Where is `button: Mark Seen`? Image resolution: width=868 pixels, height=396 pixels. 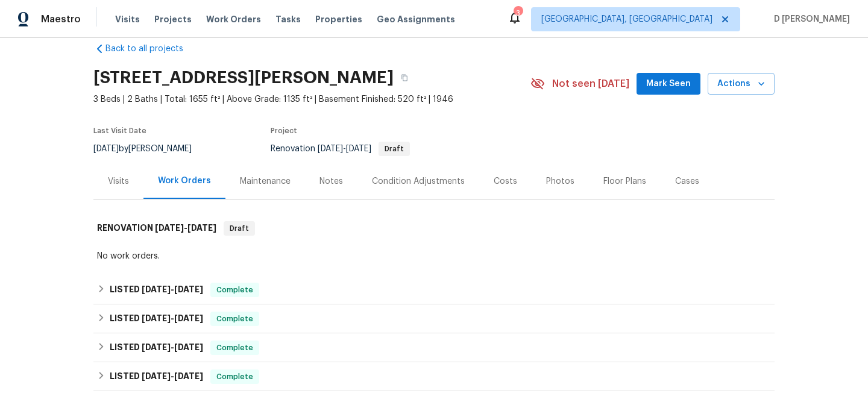
button: Mark Seen is located at coordinates (669, 84).